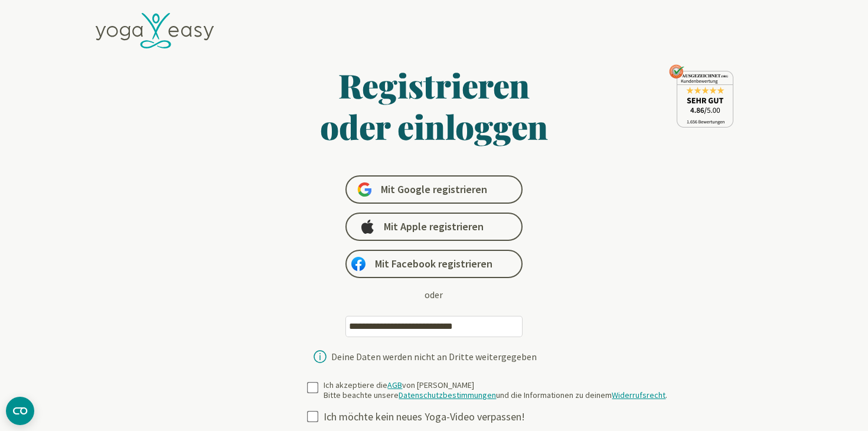 This screenshot has height=431, width=868. Describe the element at coordinates (434, 264) in the screenshot. I see `span: Mit Facebook registrieren` at that location.